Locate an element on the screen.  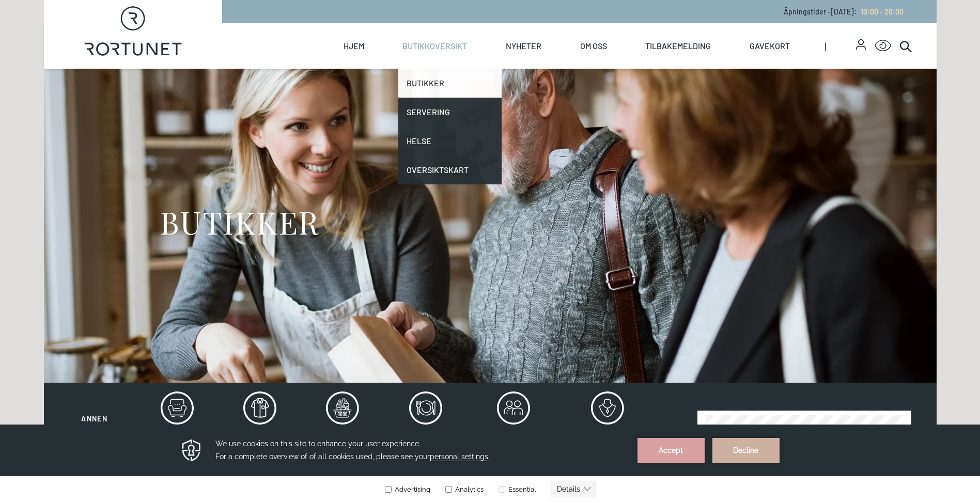
input: Advertising is located at coordinates (388, 65).